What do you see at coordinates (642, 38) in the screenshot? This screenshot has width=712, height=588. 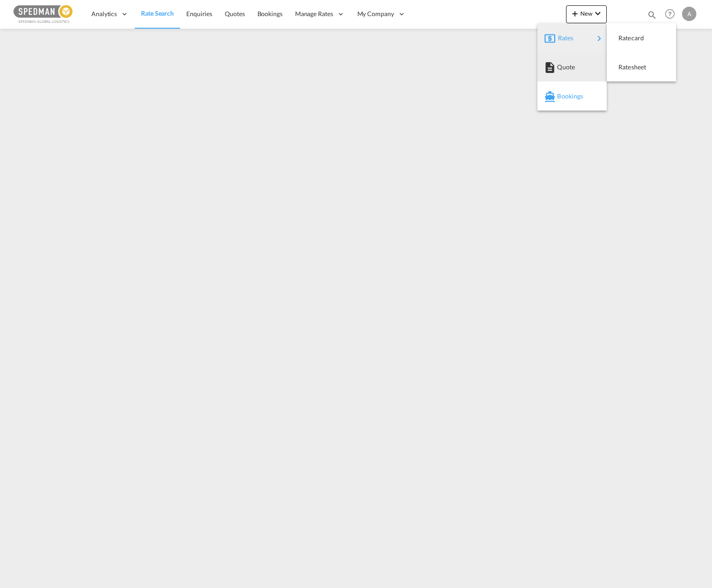 I see `div: Ratecard` at bounding box center [642, 38].